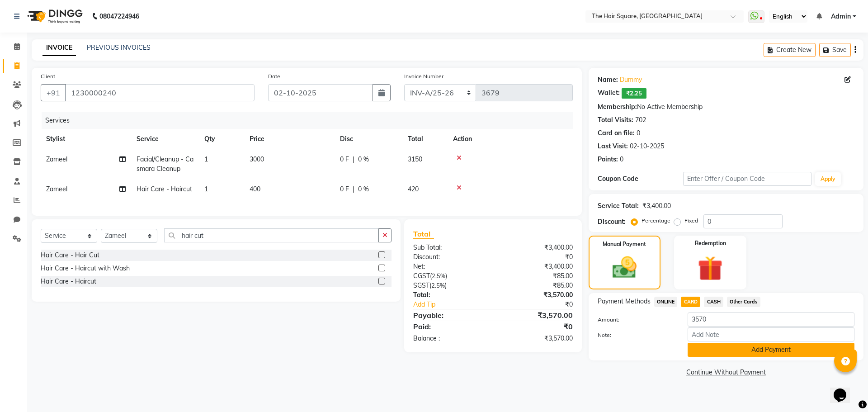 Image resolution: width=868 pixels, height=412 pixels. I want to click on label: Amount:, so click(636, 320).